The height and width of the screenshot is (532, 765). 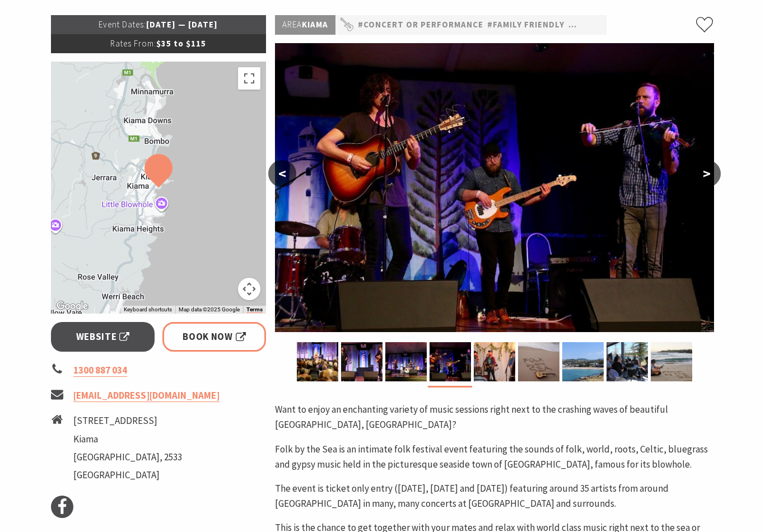 What do you see at coordinates (214, 336) in the screenshot?
I see `a: Book Now` at bounding box center [214, 336].